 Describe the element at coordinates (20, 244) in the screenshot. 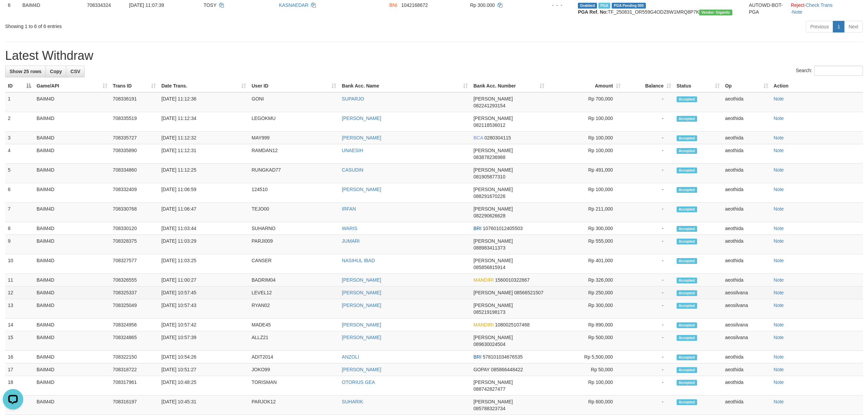

I see `td: 9` at that location.